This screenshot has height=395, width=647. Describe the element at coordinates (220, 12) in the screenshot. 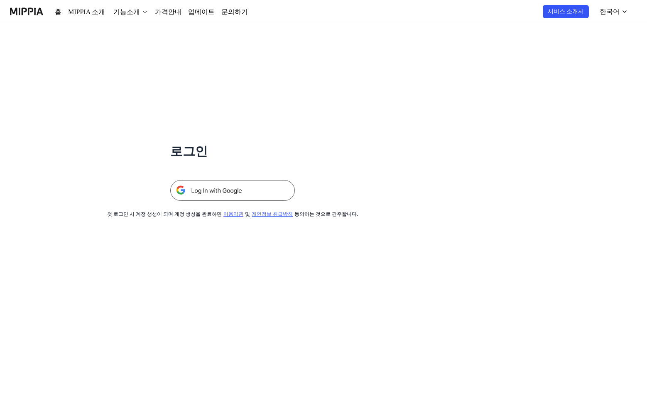

I see `a: 문의하기` at that location.